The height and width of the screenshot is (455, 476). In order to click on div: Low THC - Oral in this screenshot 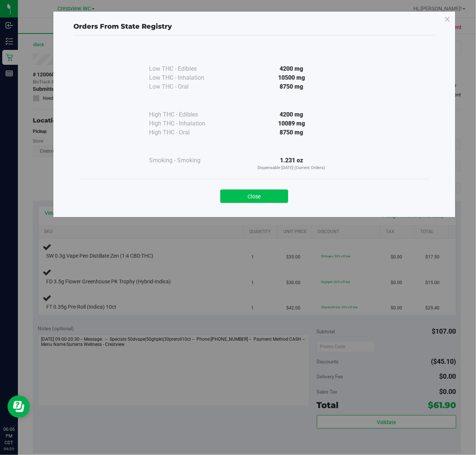, I will do `click(186, 87)`.